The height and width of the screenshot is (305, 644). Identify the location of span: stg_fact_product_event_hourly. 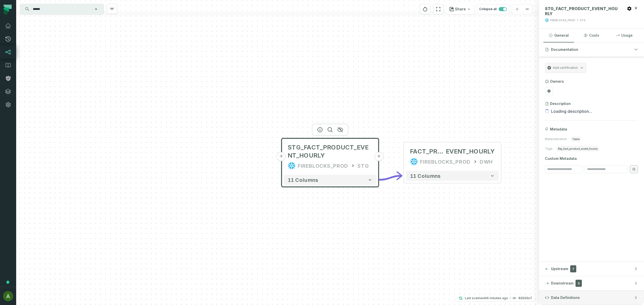
(578, 149).